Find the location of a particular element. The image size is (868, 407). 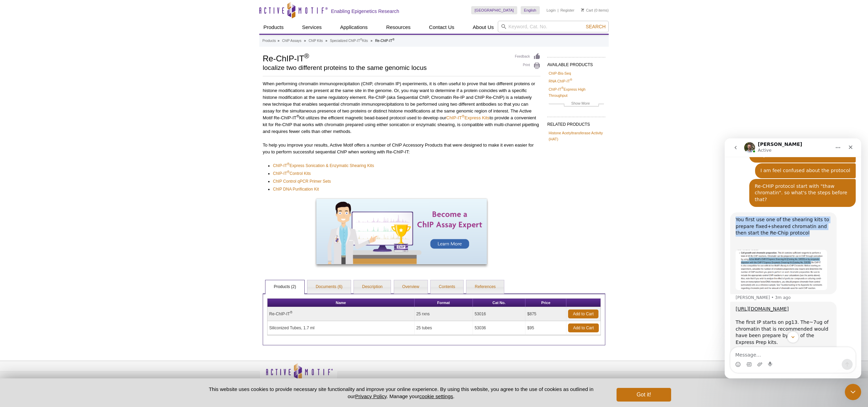

button: cookie settings is located at coordinates (436, 396).